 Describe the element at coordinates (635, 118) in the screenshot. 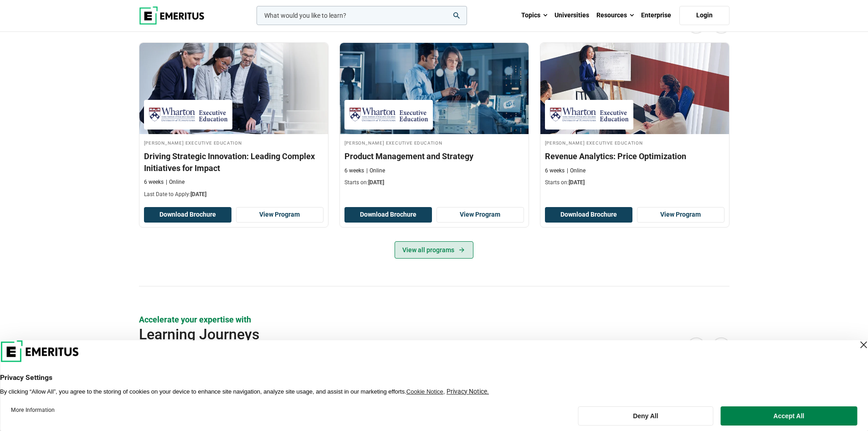

I see `a: Business Management Course by Wharton Executive Education - September 11, 2025 Wharton Executive ...` at that location.